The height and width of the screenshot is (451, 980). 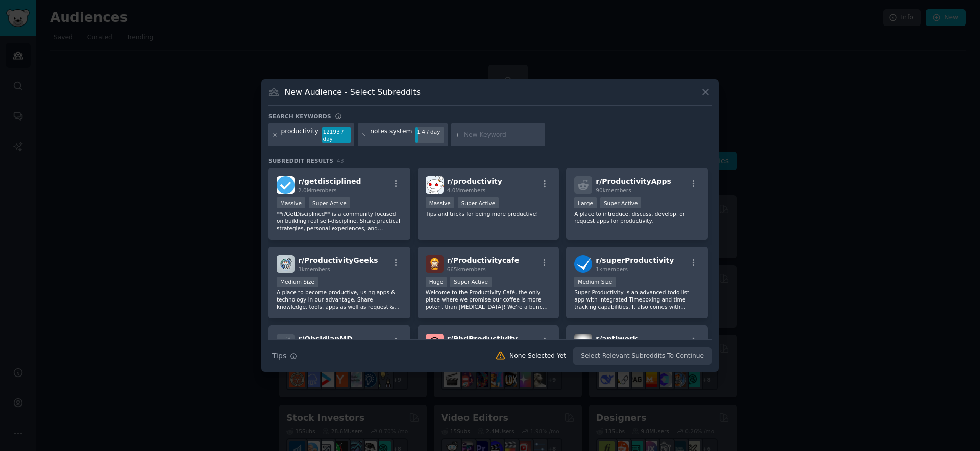 I want to click on span: 2.0M members, so click(x=317, y=190).